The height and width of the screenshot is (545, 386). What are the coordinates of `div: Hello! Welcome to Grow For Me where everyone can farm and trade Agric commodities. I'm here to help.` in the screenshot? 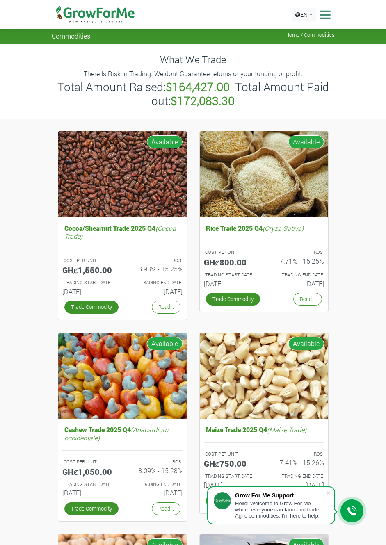 It's located at (281, 509).